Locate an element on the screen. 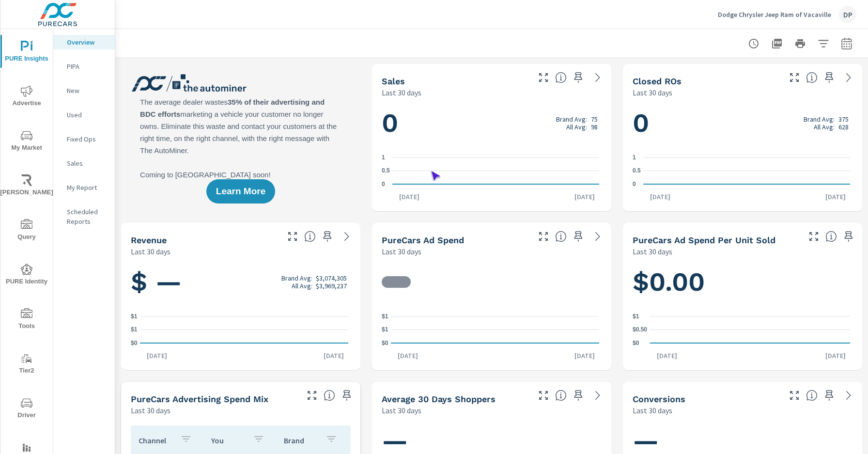  p: Dodge Chrysler Jeep Ram of Vacaville is located at coordinates (775, 14).